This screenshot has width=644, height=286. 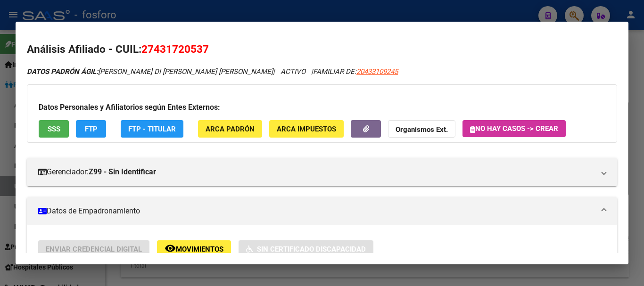 What do you see at coordinates (316, 172) in the screenshot?
I see `mat-panel-title: Gerenciador:` at bounding box center [316, 172].